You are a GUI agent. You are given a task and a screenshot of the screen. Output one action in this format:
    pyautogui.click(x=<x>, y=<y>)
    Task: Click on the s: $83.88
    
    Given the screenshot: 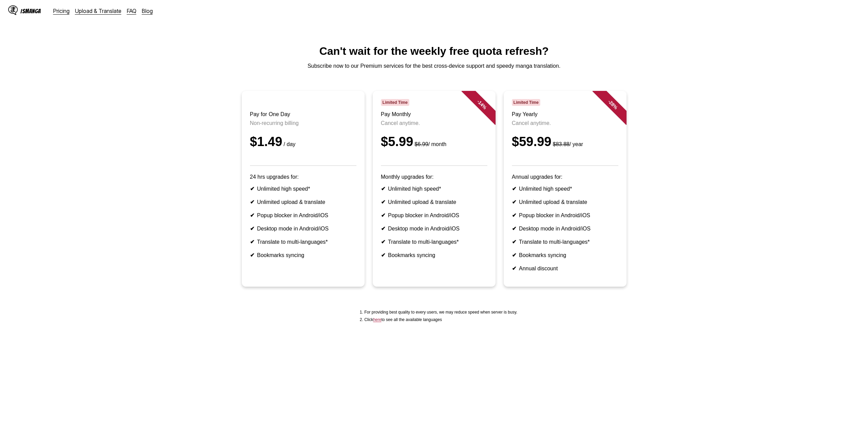 What is the action you would take?
    pyautogui.click(x=561, y=144)
    